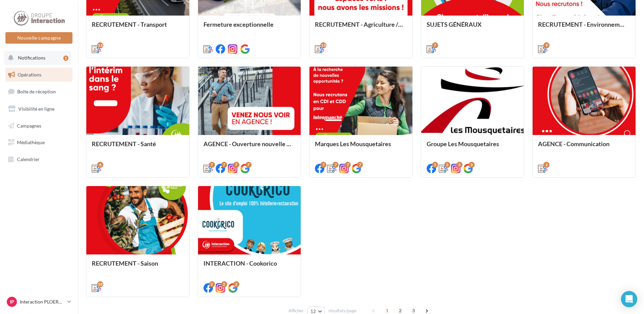  I want to click on div: RECRUTEMENT - Environnement, so click(584, 28).